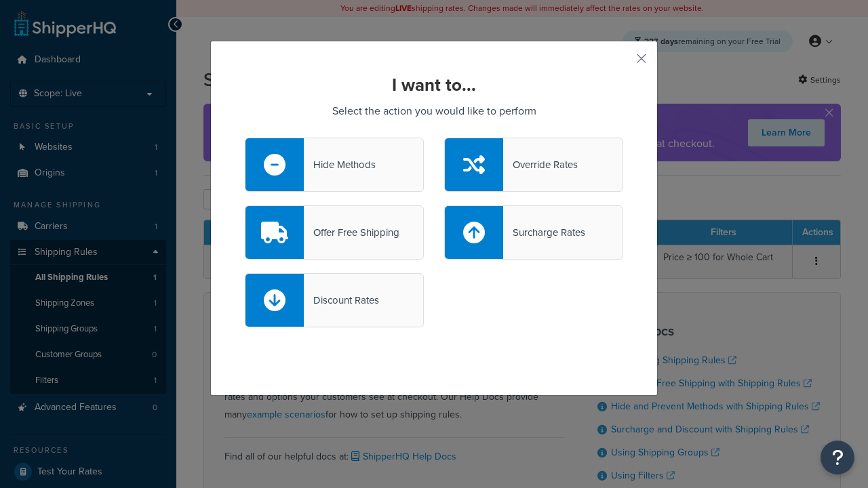  Describe the element at coordinates (341, 301) in the screenshot. I see `div: Discount Rates` at that location.